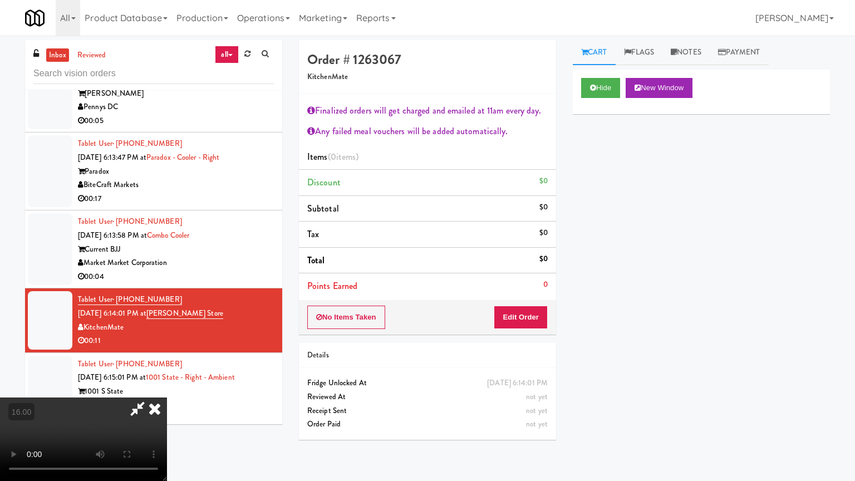 The height and width of the screenshot is (481, 855). Describe the element at coordinates (594, 52) in the screenshot. I see `a: Cart` at that location.